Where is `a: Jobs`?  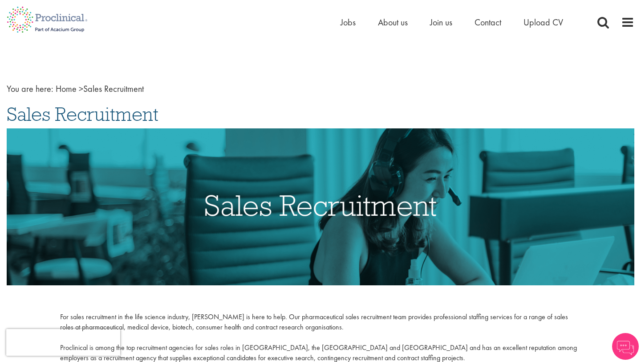
a: Jobs is located at coordinates (348, 22).